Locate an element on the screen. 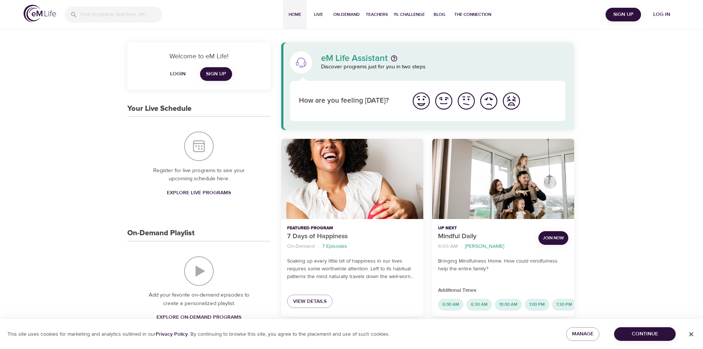  button: 7 Days of Happiness is located at coordinates (352, 179).